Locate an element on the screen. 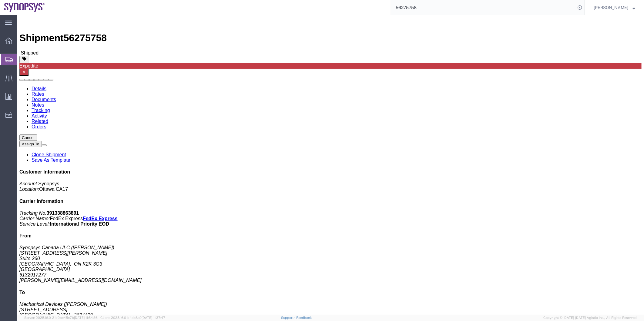 The height and width of the screenshot is (321, 644). a: Support is located at coordinates (289, 318).